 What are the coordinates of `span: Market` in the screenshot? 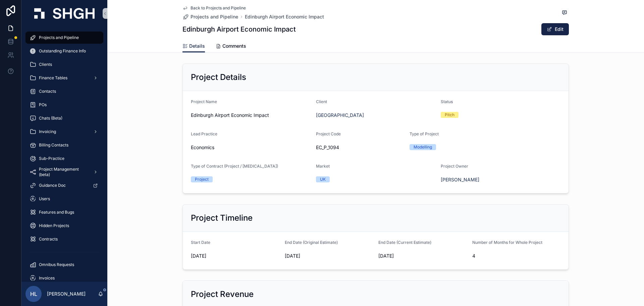 It's located at (323, 166).